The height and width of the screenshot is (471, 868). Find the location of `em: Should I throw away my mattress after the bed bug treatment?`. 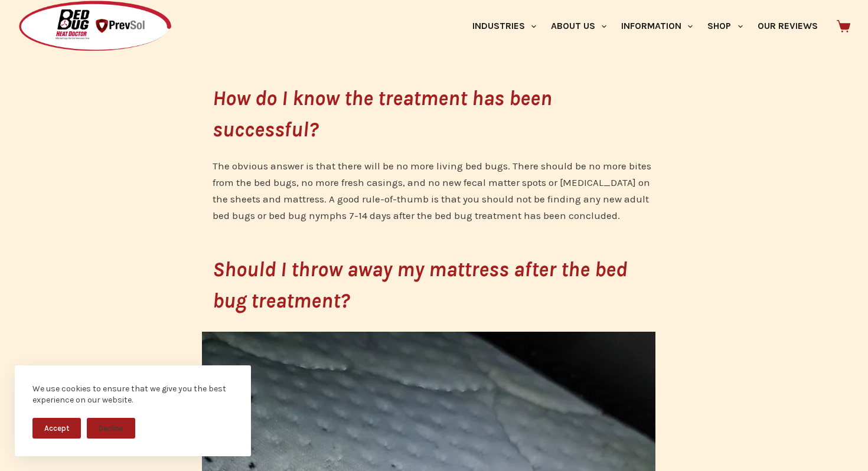

em: Should I throw away my mattress after the bed bug treatment? is located at coordinates (420, 285).